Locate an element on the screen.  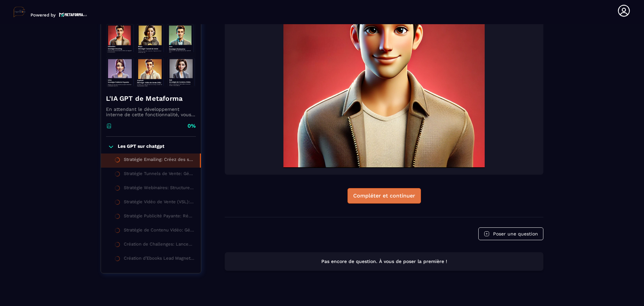
p: 0% is located at coordinates (191, 126).